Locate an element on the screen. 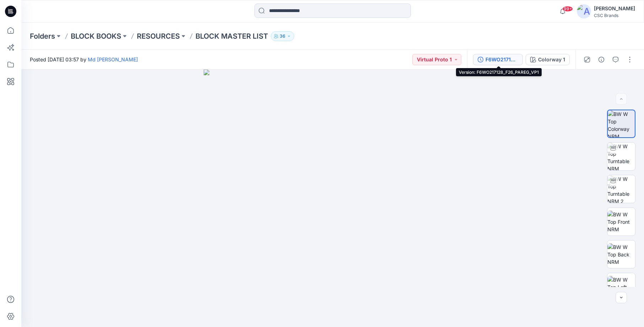 This screenshot has width=644, height=327. img: BW W Top Turntable NRM is located at coordinates (621, 156).